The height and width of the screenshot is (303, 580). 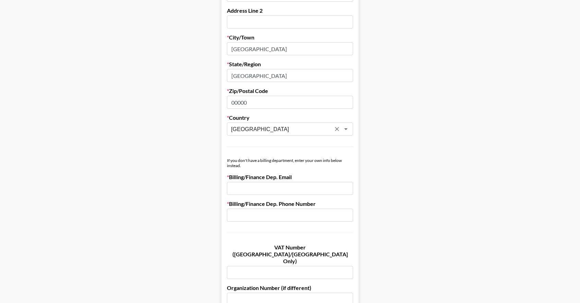 I want to click on label: State/Region, so click(x=290, y=64).